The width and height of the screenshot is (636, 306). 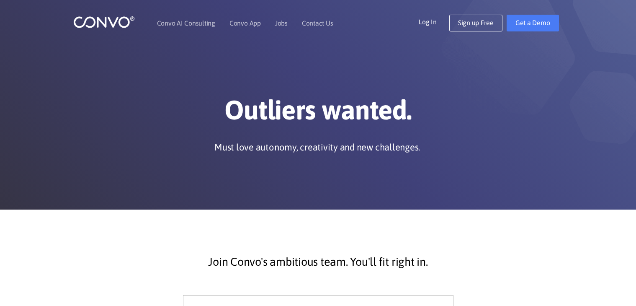 What do you see at coordinates (317, 23) in the screenshot?
I see `a: Contact Us` at bounding box center [317, 23].